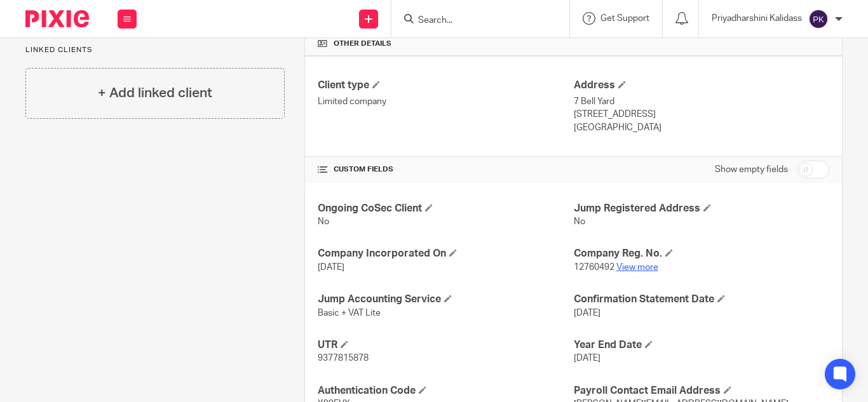  Describe the element at coordinates (702, 345) in the screenshot. I see `h4: Year End Date` at that location.